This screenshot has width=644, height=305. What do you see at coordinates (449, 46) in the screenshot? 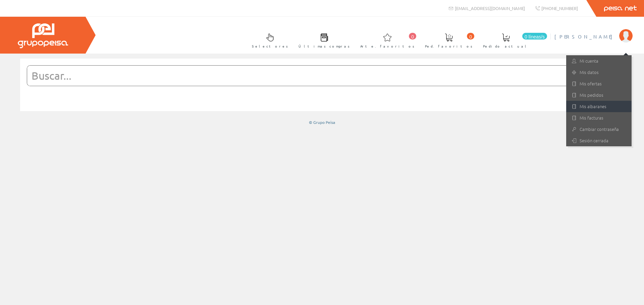
I see `font: Ped. favoritos` at bounding box center [449, 46].